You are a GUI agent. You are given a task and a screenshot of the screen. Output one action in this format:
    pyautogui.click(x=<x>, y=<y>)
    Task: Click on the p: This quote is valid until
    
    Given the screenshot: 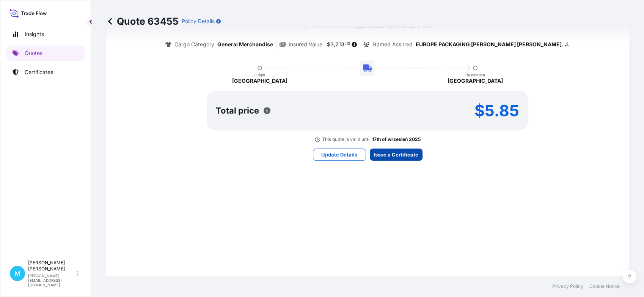 What is the action you would take?
    pyautogui.click(x=346, y=139)
    